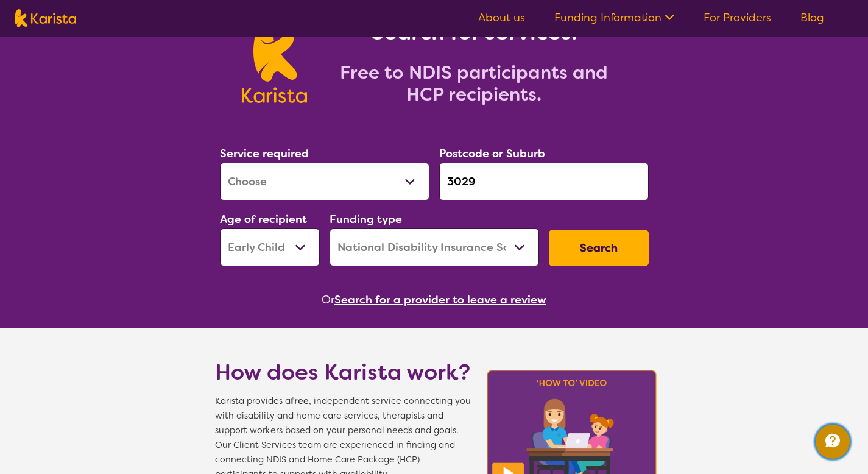 The width and height of the screenshot is (868, 474). Describe the element at coordinates (614, 18) in the screenshot. I see `a: Funding Information` at that location.